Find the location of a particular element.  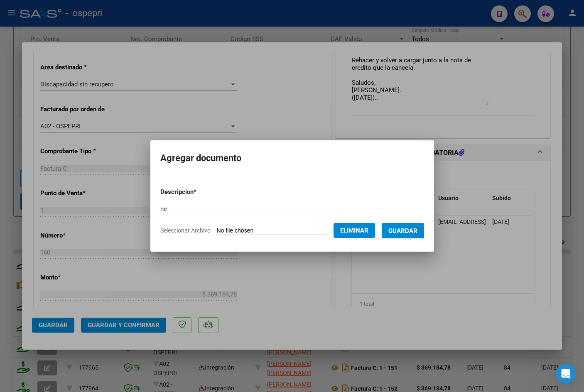

span: Eliminar is located at coordinates (354, 230).